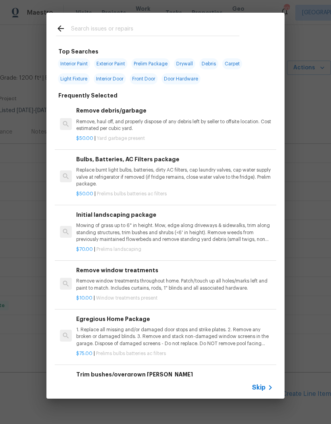 The width and height of the screenshot is (331, 424). I want to click on h6: Remove window treatments, so click(174, 270).